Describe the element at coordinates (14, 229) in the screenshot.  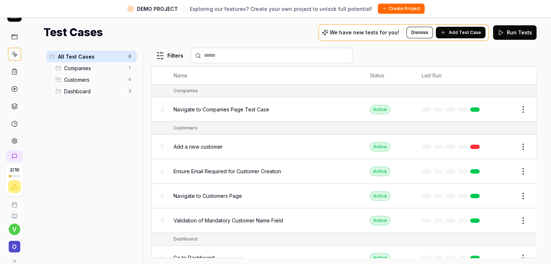
I see `span: v` at that location.